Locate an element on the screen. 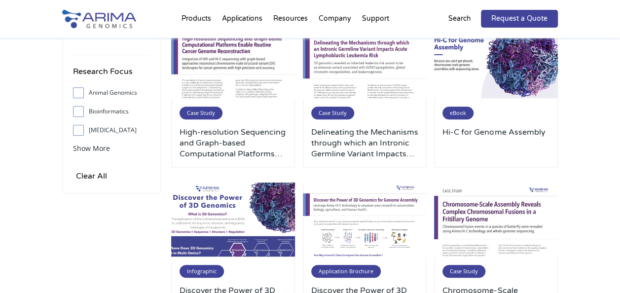 The width and height of the screenshot is (620, 293). label: Bioinformatics is located at coordinates (111, 111).